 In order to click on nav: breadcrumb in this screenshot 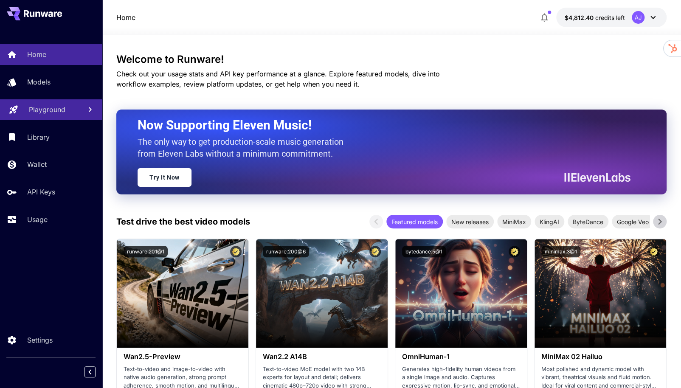, I will do `click(126, 17)`.